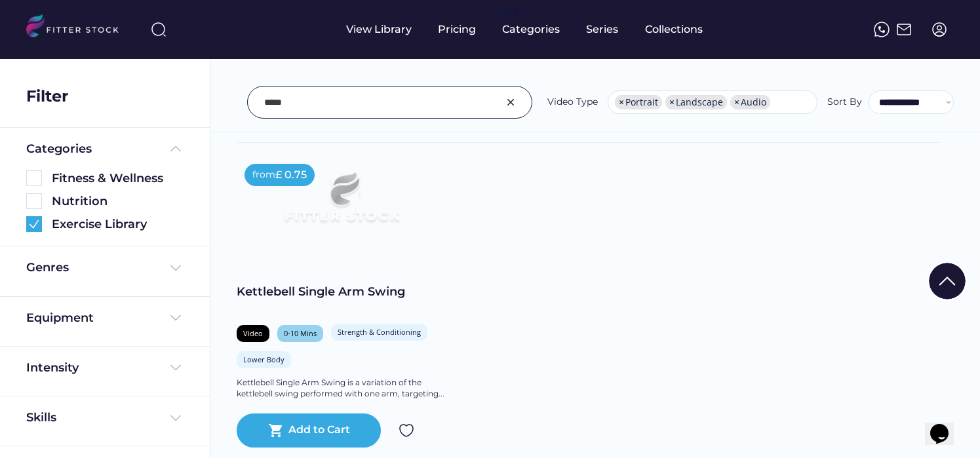  Describe the element at coordinates (78, 28) in the screenshot. I see `img: LOGO.svg` at that location.